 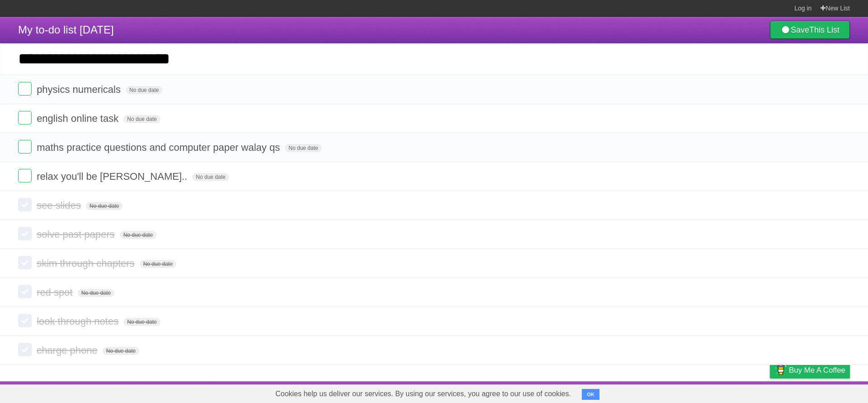 I want to click on span: Cookies help us deliver our services. By using our services, you agree to our use of cookies., so click(x=424, y=394).